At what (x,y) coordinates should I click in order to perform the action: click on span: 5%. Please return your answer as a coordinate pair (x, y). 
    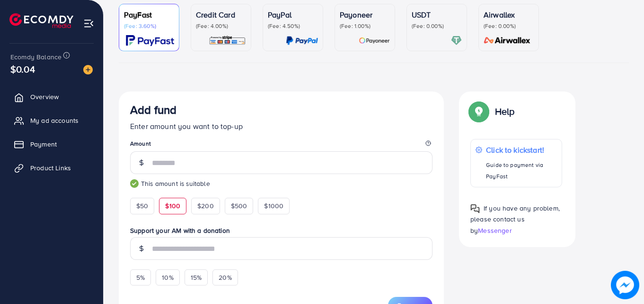
    Looking at the image, I should click on (140, 277).